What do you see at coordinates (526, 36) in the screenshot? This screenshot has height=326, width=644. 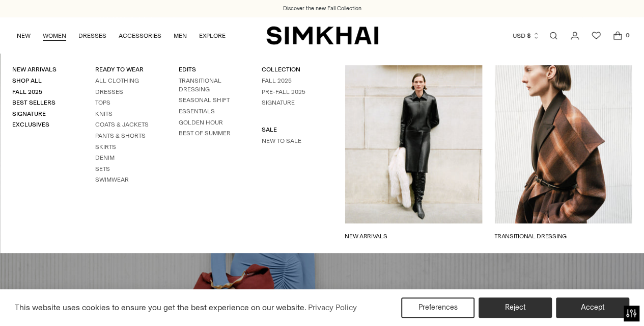 I see `button: USD $` at bounding box center [526, 36].